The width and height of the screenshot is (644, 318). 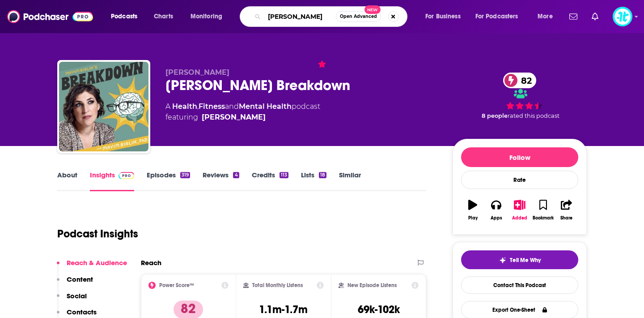 What do you see at coordinates (164, 17) in the screenshot?
I see `a: Charts` at bounding box center [164, 17].